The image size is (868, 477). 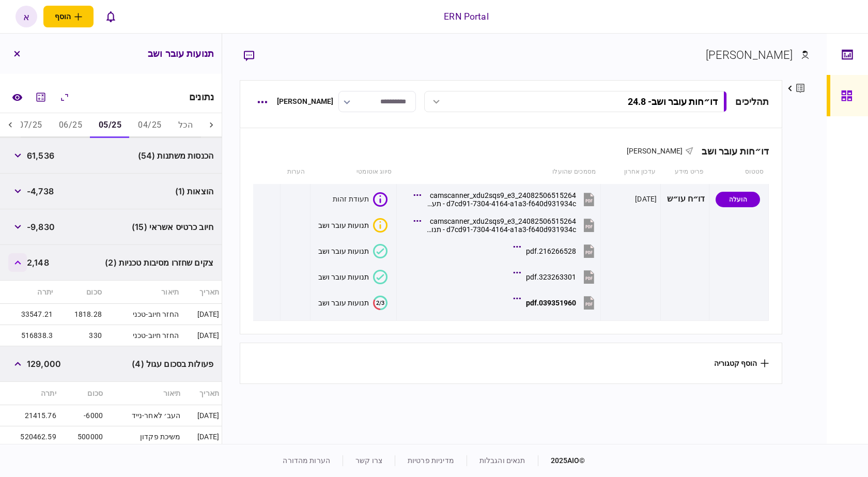 What do you see at coordinates (498, 172) in the screenshot?
I see `th: מסמכים שהועלו` at bounding box center [498, 172].